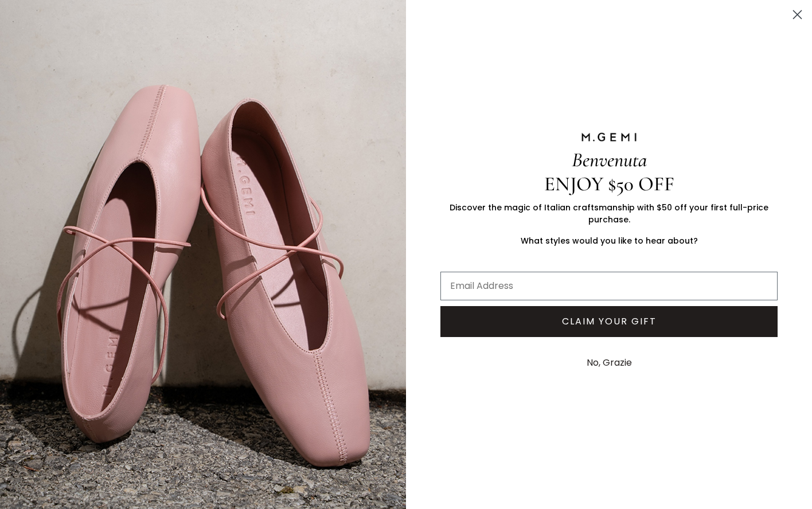 Image resolution: width=812 pixels, height=509 pixels. Describe the element at coordinates (609, 214) in the screenshot. I see `span: Discover the magic of Italian craftsmanship with $50 off your first full-price purchase.` at that location.